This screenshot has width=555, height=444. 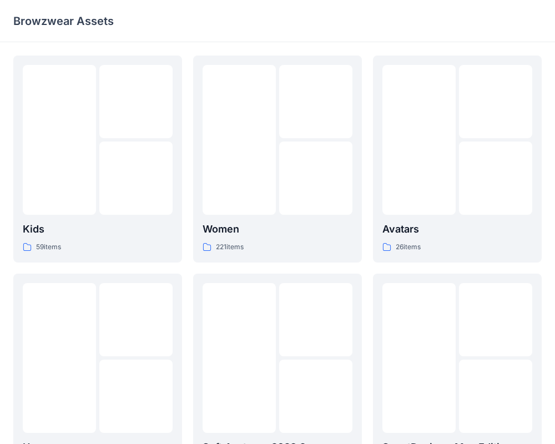 What do you see at coordinates (278, 159) in the screenshot?
I see `a: Women221items` at bounding box center [278, 159].